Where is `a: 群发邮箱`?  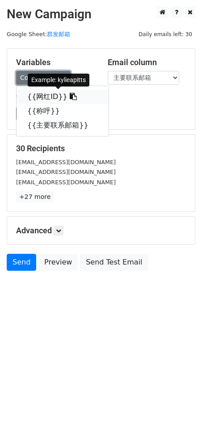 a: 群发邮箱 is located at coordinates (58, 34).